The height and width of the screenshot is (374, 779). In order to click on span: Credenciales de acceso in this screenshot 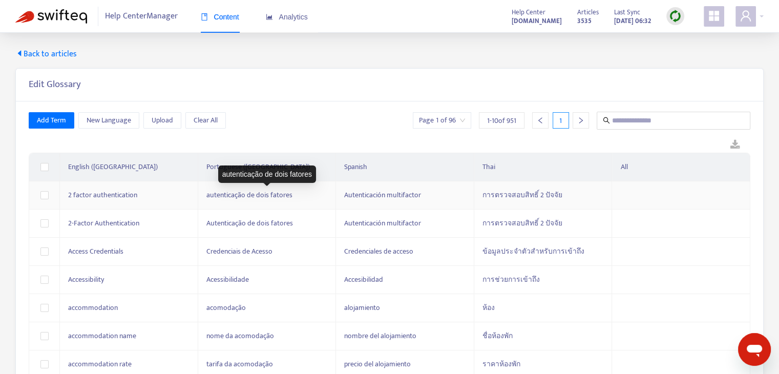, I will do `click(378, 251)`.